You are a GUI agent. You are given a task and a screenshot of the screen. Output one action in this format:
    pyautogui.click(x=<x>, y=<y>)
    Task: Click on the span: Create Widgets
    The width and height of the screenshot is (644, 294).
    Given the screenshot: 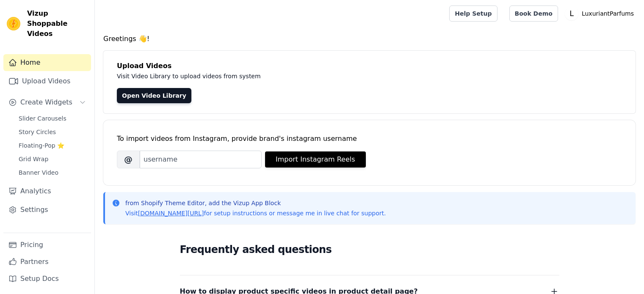 What is the action you would take?
    pyautogui.click(x=46, y=103)
    